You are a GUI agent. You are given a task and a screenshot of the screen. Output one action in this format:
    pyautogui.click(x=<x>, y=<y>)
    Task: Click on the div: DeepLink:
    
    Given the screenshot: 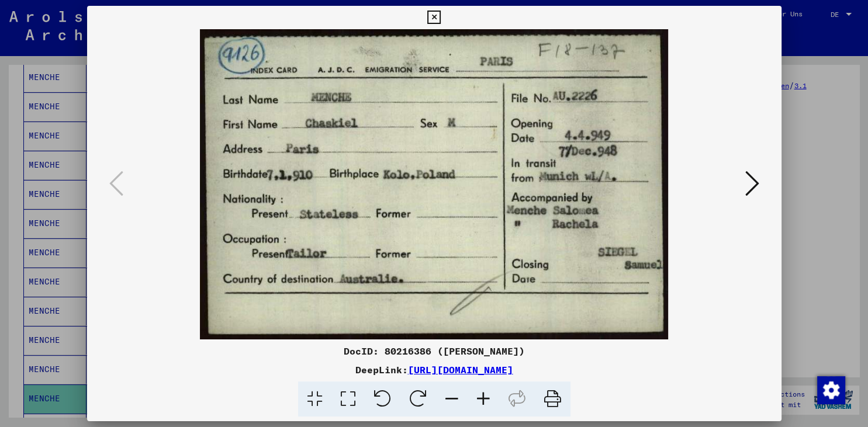 What is the action you would take?
    pyautogui.click(x=434, y=370)
    